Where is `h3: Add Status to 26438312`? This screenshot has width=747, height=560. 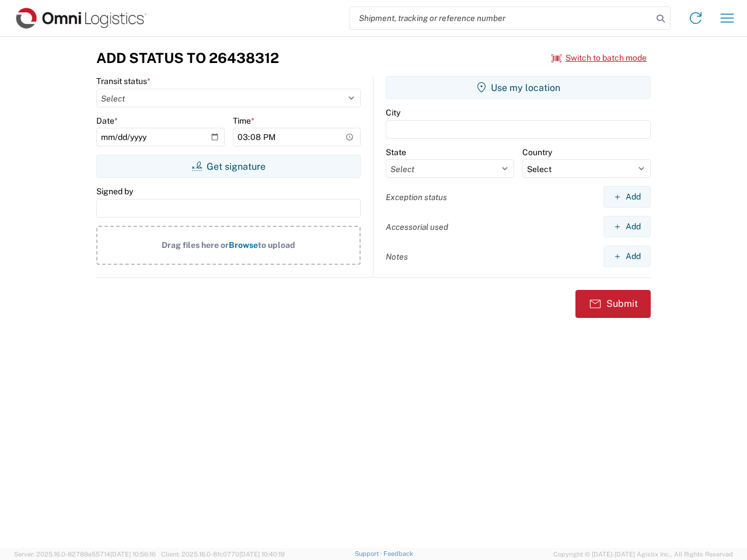
h3: Add Status to 26438312 is located at coordinates (187, 58).